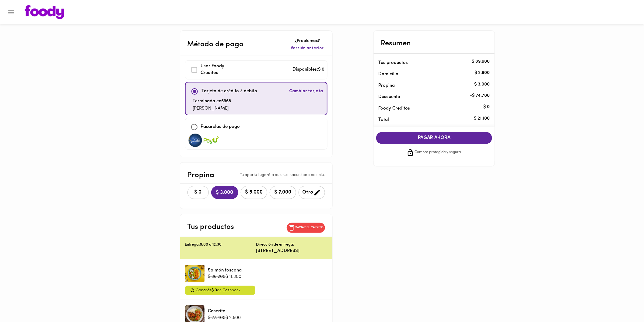 Image resolution: width=644 pixels, height=322 pixels. I want to click on p: Disponibles: $ 0, so click(308, 70).